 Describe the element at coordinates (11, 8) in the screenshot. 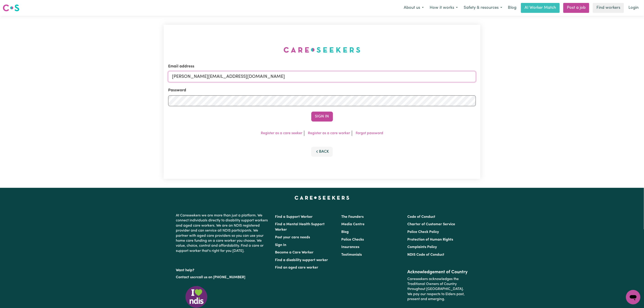

I see `img: Careseekers logo` at that location.